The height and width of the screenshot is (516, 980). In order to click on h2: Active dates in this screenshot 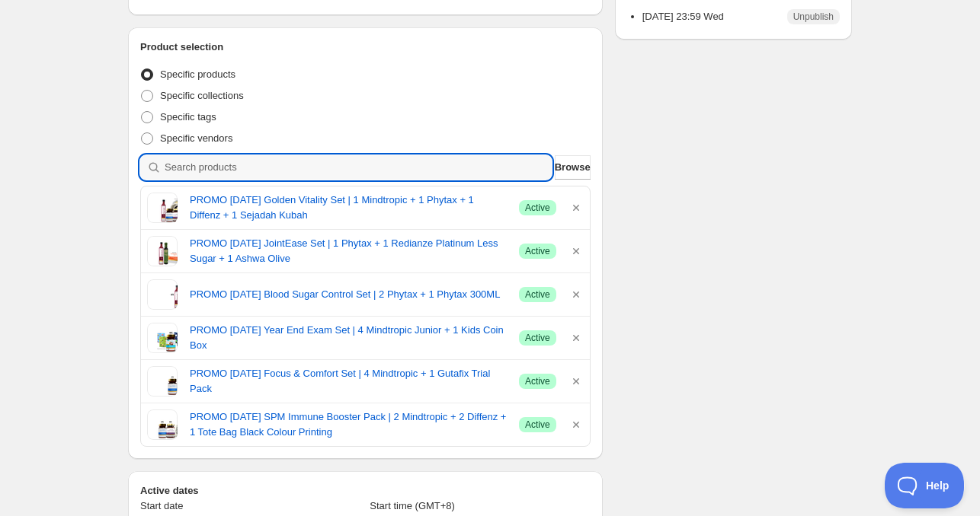, I will do `click(365, 491)`.